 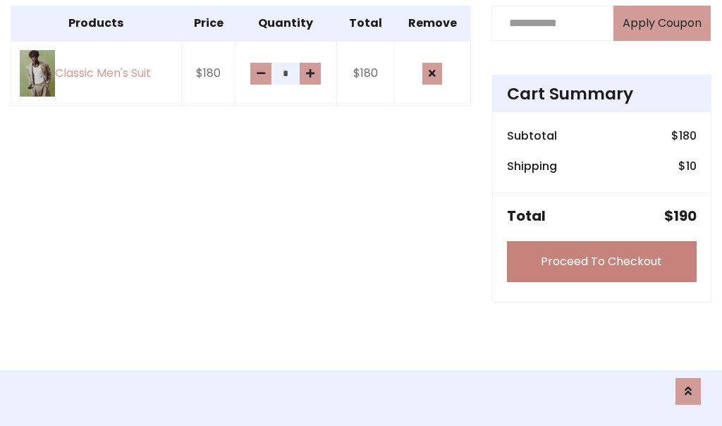 I want to click on span: 190, so click(x=685, y=216).